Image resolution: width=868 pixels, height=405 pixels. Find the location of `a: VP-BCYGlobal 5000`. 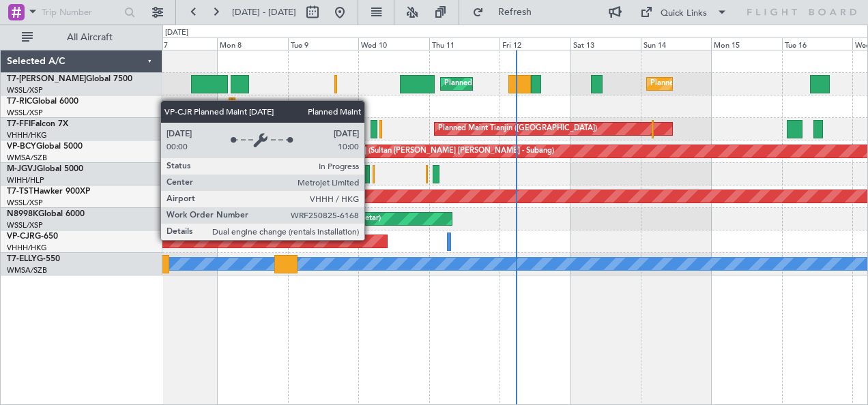

a: VP-BCYGlobal 5000 is located at coordinates (44, 147).